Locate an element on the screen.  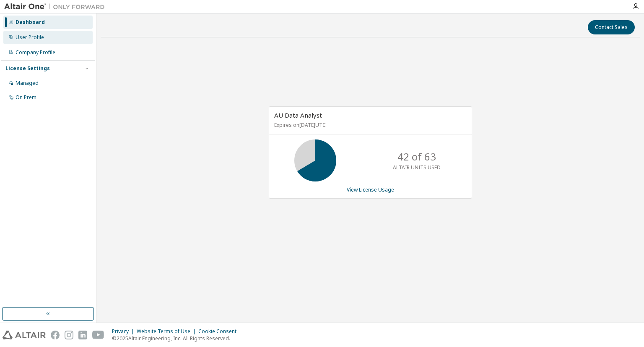
div: Privacy is located at coordinates (124, 331).